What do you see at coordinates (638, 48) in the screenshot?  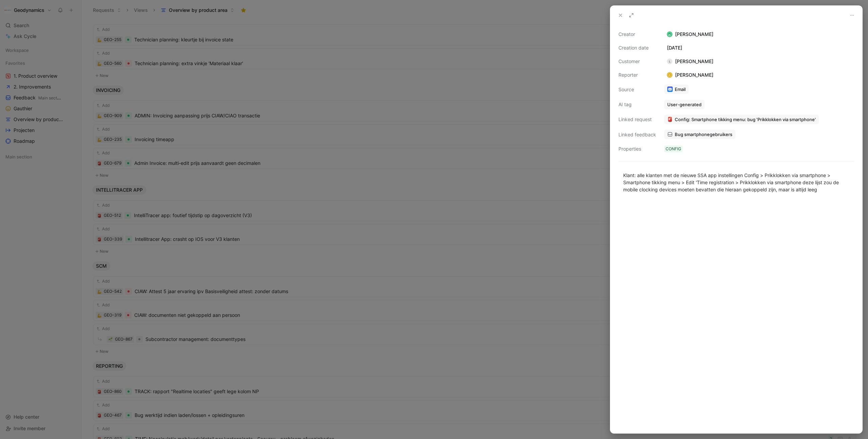 I see `div: Creation date` at bounding box center [638, 48].